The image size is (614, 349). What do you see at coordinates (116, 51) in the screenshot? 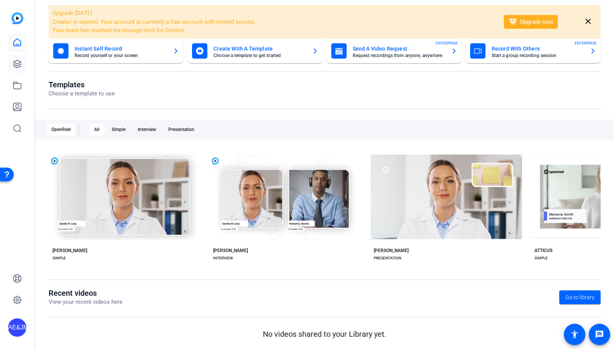
I see `button: Instant Self RecordRecord yourself or your screen` at bounding box center [116, 51].